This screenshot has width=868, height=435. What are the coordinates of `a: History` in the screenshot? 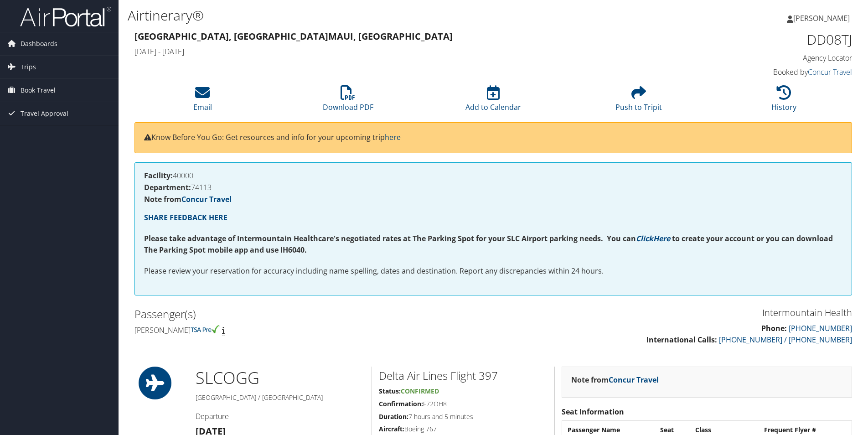 It's located at (784, 102).